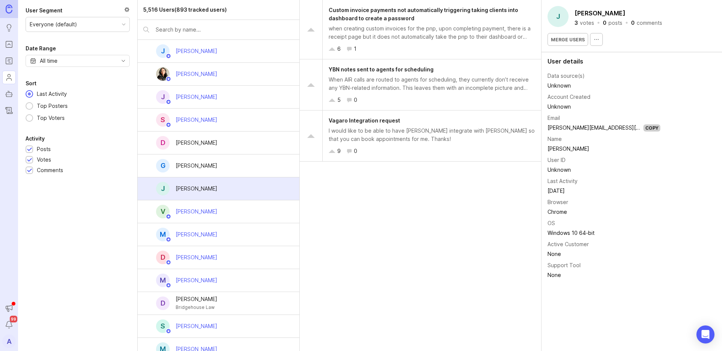 This screenshot has width=722, height=351. I want to click on img: Canny Home, so click(9, 9).